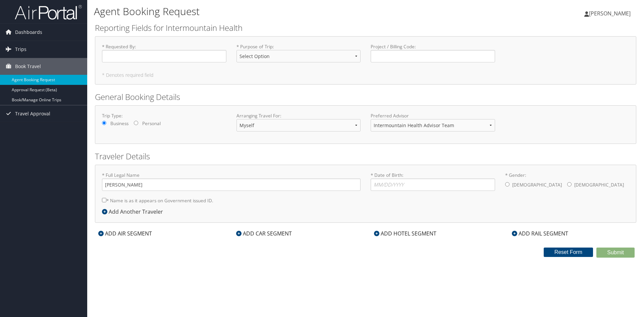 This screenshot has height=317, width=644. I want to click on label: * Gender:, so click(567, 182).